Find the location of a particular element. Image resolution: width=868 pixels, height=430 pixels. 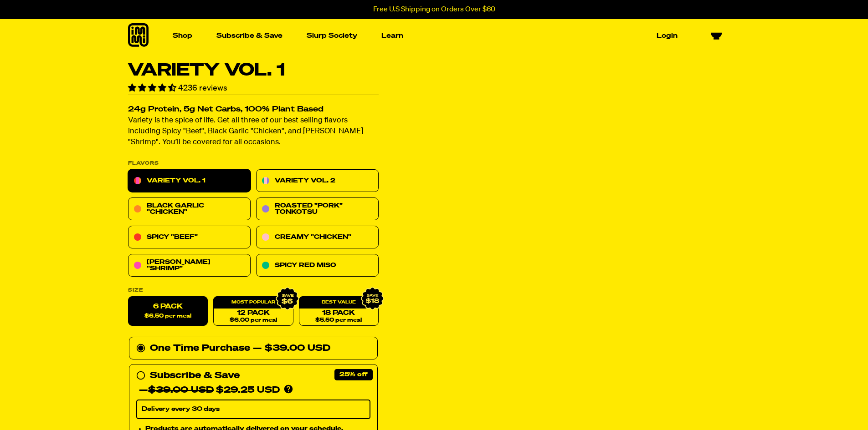

p: Variety is the spice of life. Get all three of our best selling flavors including Spicy "Beef", B... is located at coordinates (253, 132).